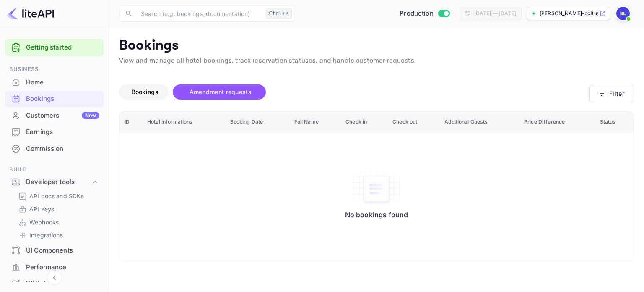 Image resolution: width=644 pixels, height=292 pixels. Describe the element at coordinates (377, 61) in the screenshot. I see `p: View and manage all hotel bookings, track reservation statuses, and handle customer requests.` at that location.